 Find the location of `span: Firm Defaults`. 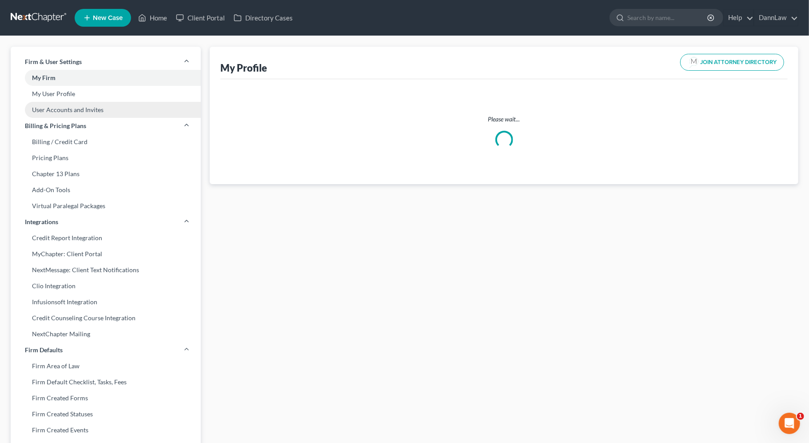

span: Firm Defaults is located at coordinates (44, 350).